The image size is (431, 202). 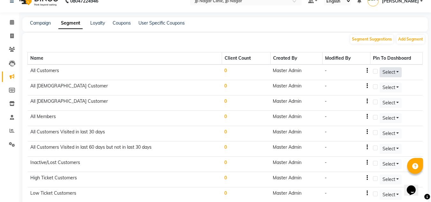 What do you see at coordinates (122, 23) in the screenshot?
I see `a: Coupons` at bounding box center [122, 23].